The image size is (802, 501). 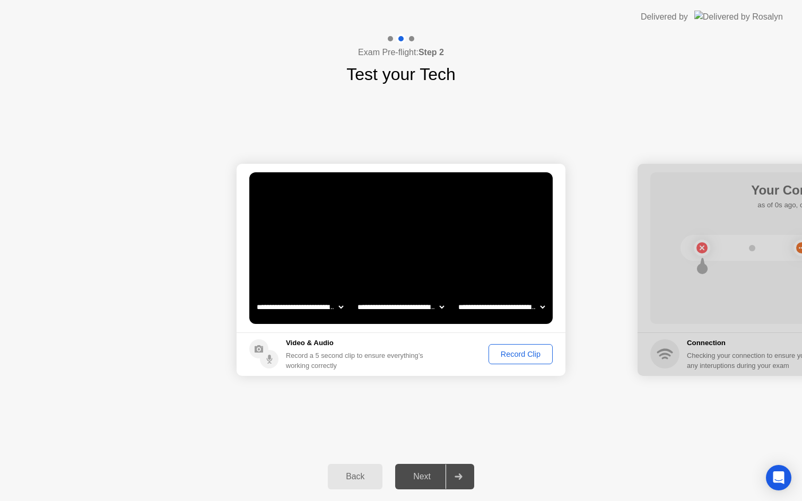 I want to click on select: Available speakers, so click(x=401, y=307).